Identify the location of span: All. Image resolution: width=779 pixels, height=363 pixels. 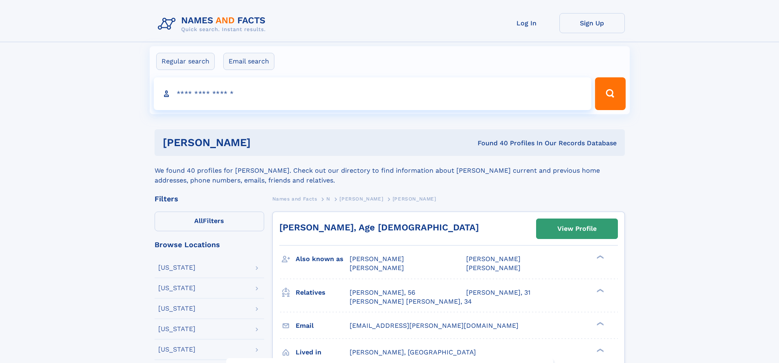
(198, 220).